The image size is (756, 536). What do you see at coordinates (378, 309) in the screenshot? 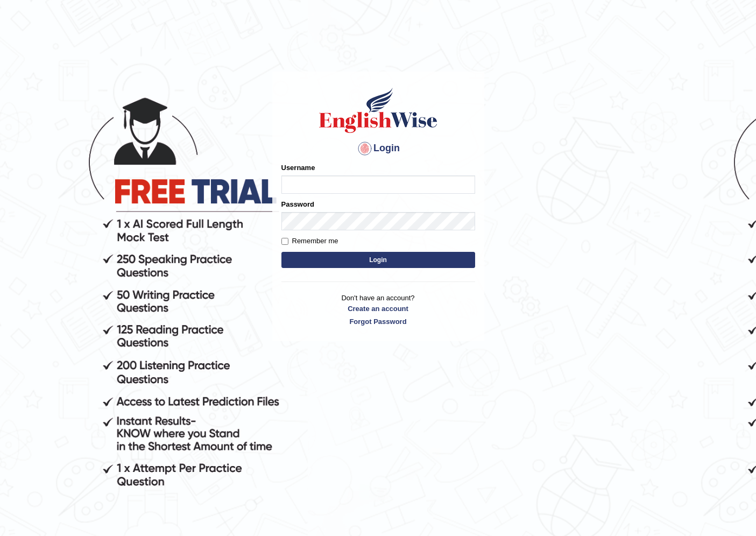
I see `a: Create an account` at bounding box center [378, 309].